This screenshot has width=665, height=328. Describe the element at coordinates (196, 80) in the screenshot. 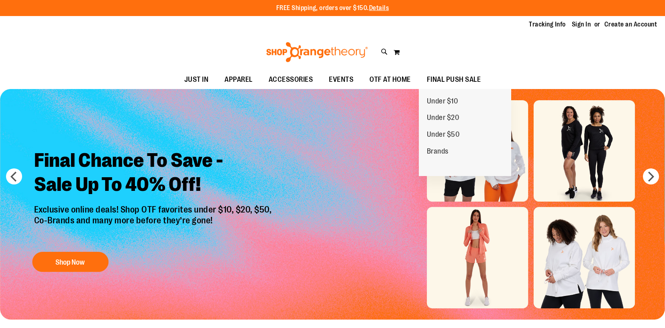

I see `span: JUST IN` at that location.